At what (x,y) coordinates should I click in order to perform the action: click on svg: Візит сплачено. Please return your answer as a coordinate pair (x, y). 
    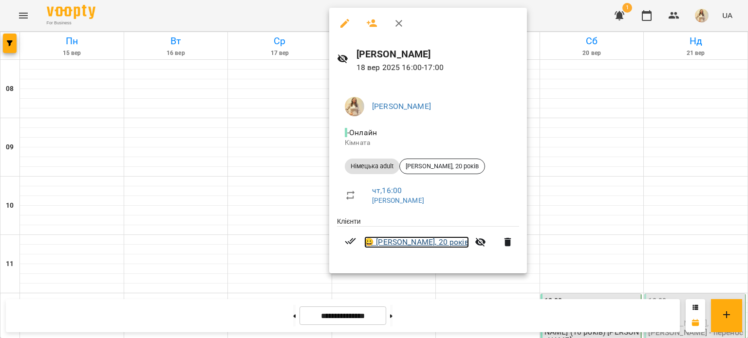
    Looking at the image, I should click on (351, 242).